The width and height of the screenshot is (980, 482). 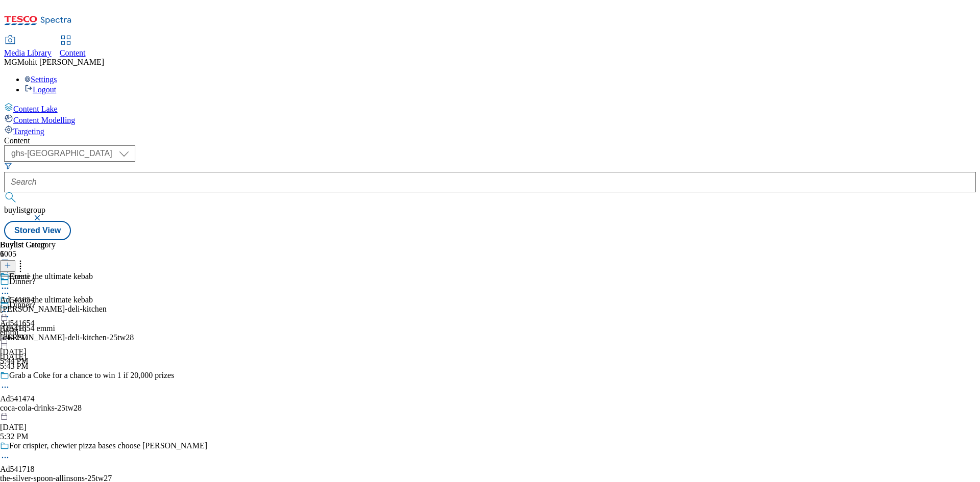 What do you see at coordinates (28, 47) in the screenshot?
I see `a: Media Library` at bounding box center [28, 47].